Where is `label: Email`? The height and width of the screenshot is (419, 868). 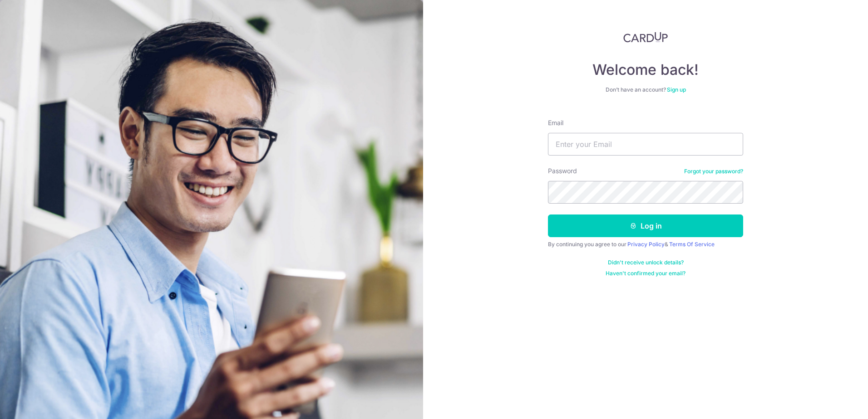 label: Email is located at coordinates (556, 123).